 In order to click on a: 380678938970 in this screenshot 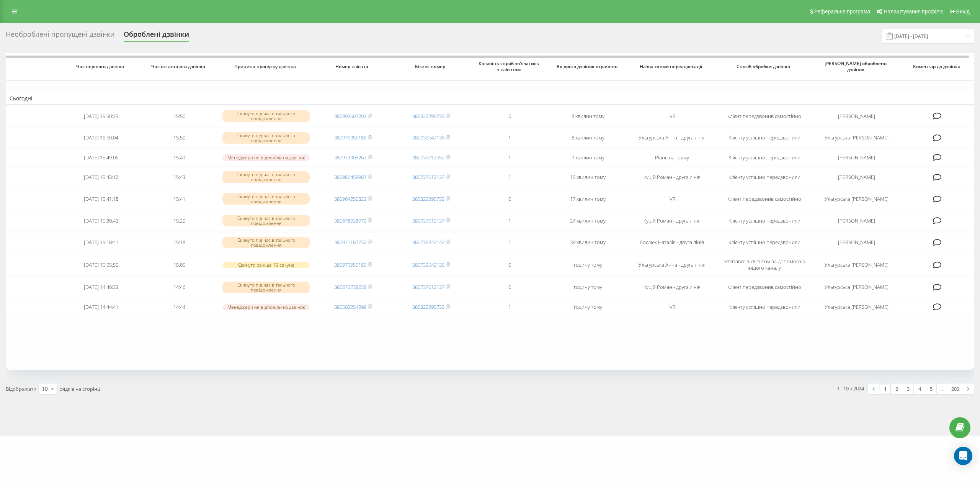, I will do `click(350, 221)`.